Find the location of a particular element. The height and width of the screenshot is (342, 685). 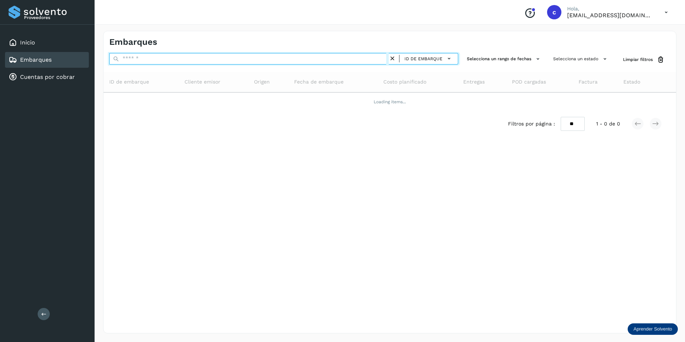

span: Factura is located at coordinates (588, 82).